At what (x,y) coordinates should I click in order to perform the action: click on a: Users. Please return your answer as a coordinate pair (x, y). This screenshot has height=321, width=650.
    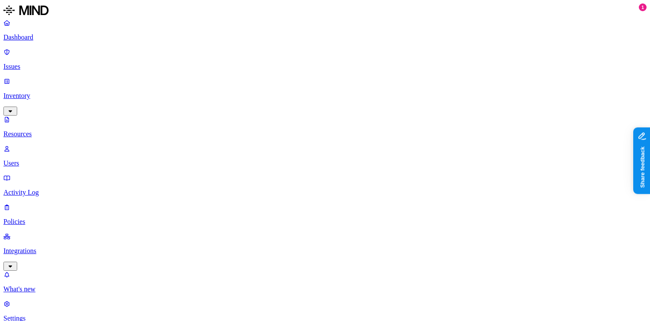
    Looking at the image, I should click on (325, 156).